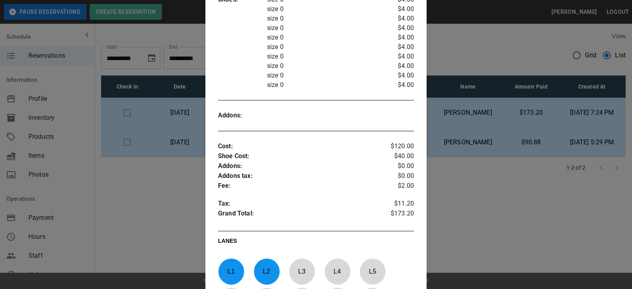  Describe the element at coordinates (397, 186) in the screenshot. I see `p: $2.00` at that location.